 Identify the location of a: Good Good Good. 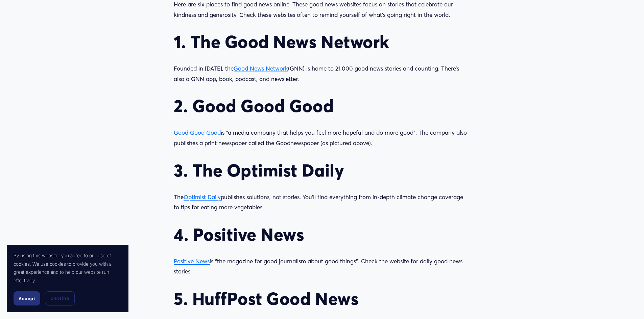
(197, 132).